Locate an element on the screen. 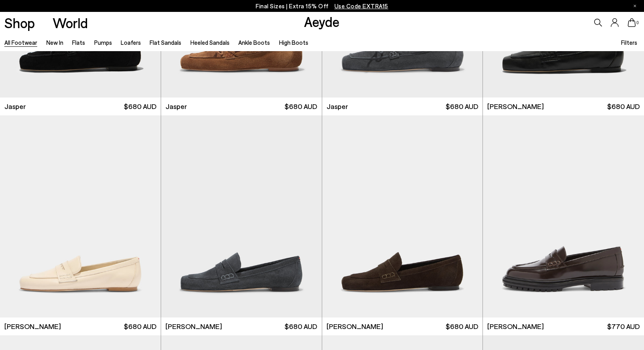 The image size is (644, 350). a: Shop is located at coordinates (19, 22).